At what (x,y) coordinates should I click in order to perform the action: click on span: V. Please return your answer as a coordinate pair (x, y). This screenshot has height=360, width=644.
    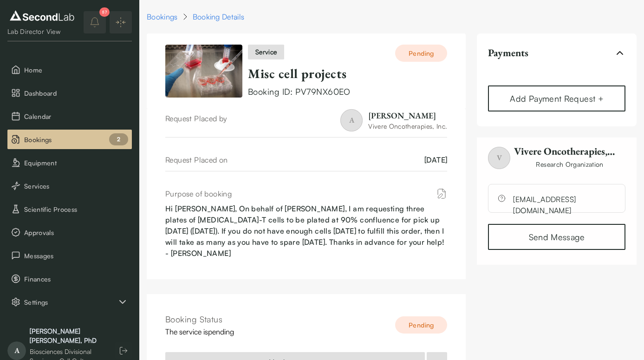
    Looking at the image, I should click on (499, 158).